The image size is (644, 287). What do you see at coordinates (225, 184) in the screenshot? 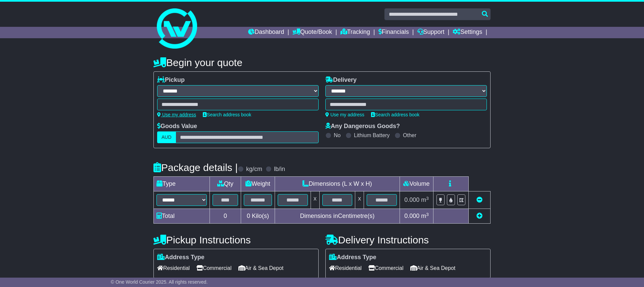
I see `td: Qty` at bounding box center [225, 184].